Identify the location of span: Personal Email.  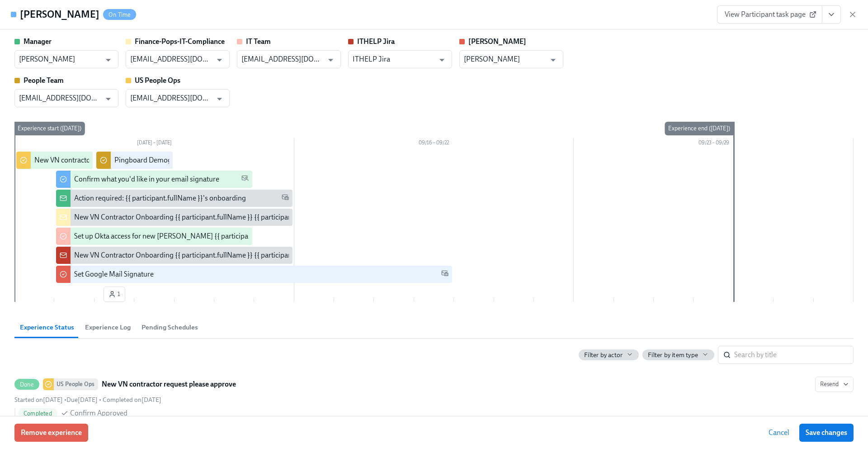
(245, 179).